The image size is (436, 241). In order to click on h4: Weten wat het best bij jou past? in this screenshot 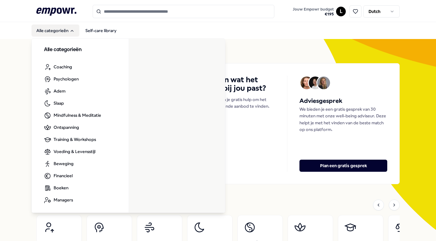, I will do `click(240, 84)`.